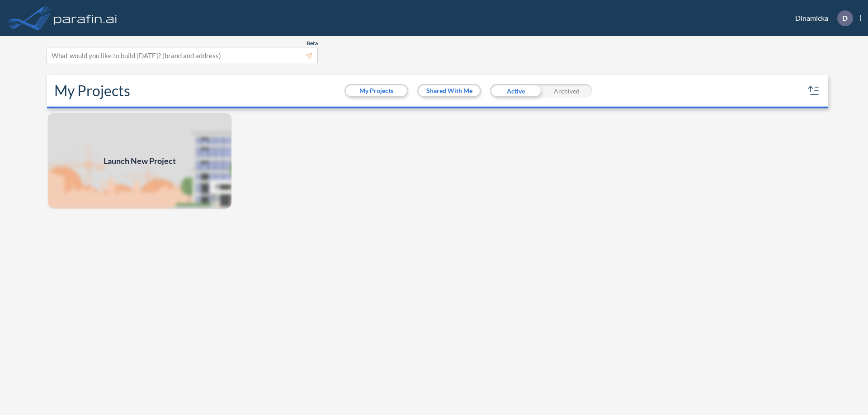  What do you see at coordinates (449, 90) in the screenshot?
I see `button: Shared With Me` at bounding box center [449, 90].